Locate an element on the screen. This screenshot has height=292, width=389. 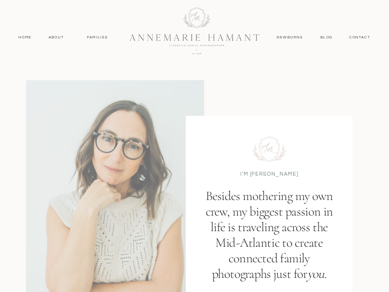
a: contact is located at coordinates (360, 37).